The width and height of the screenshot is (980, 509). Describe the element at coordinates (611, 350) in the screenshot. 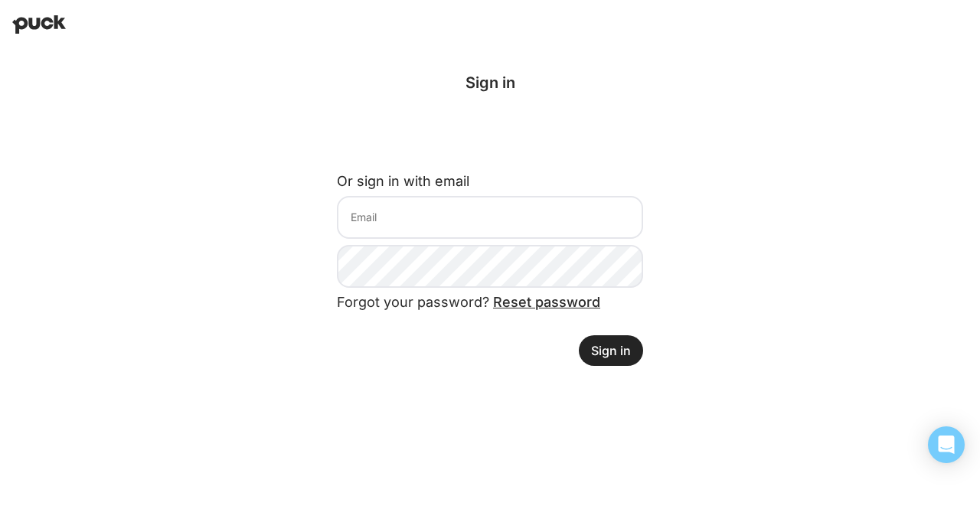

I see `button: Sign in` at that location.